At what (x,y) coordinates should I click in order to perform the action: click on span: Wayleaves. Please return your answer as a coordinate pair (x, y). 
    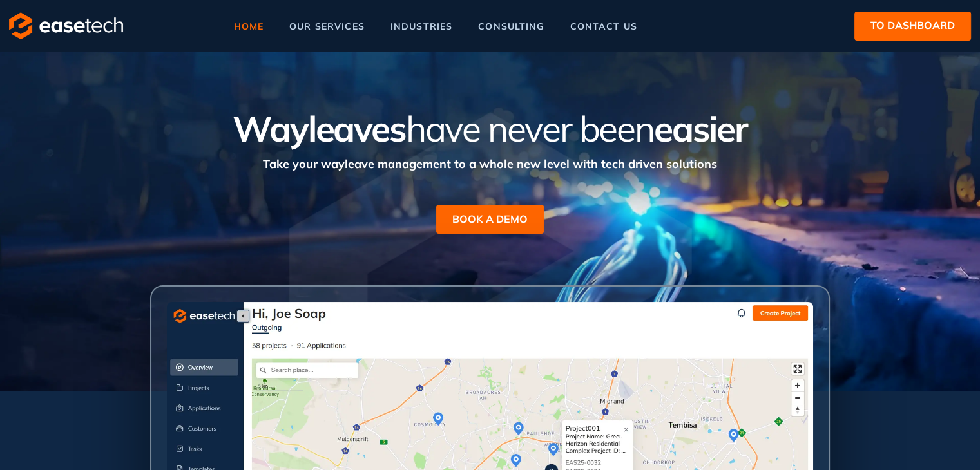
    Looking at the image, I should click on (319, 128).